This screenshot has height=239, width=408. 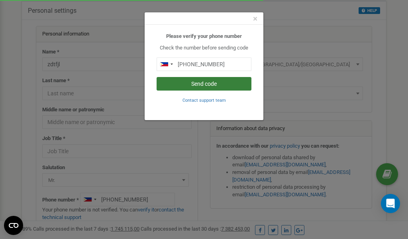 What do you see at coordinates (390, 203) in the screenshot?
I see `div: Open Intercom Messenger` at bounding box center [390, 203].